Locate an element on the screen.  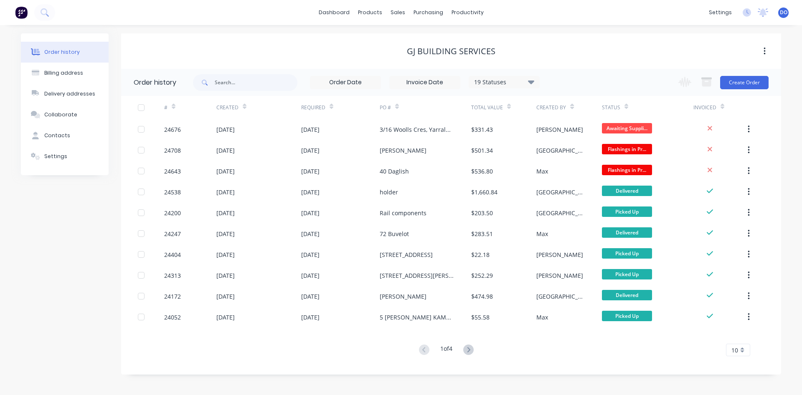
div: products is located at coordinates (370, 13).